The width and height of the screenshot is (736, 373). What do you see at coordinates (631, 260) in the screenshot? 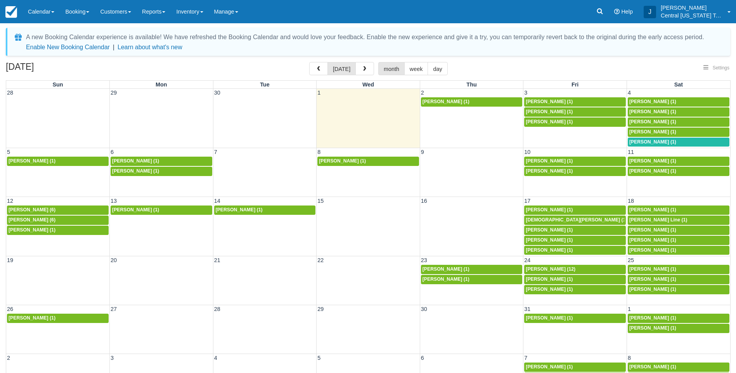
I see `span: 25` at bounding box center [631, 260].